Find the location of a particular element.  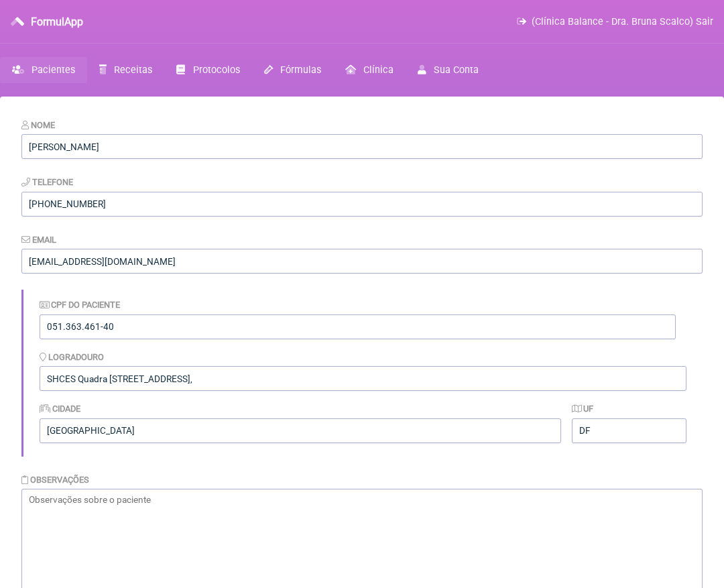

input: Logradouro is located at coordinates (363, 379).